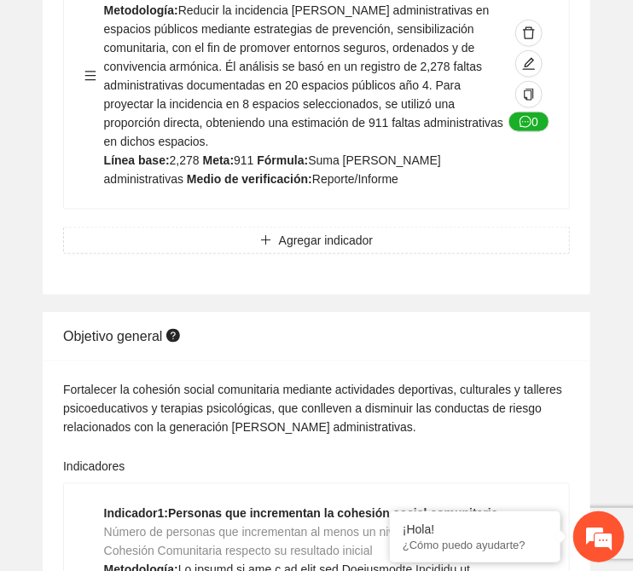 The width and height of the screenshot is (633, 571). I want to click on span: Objetivo general, so click(123, 336).